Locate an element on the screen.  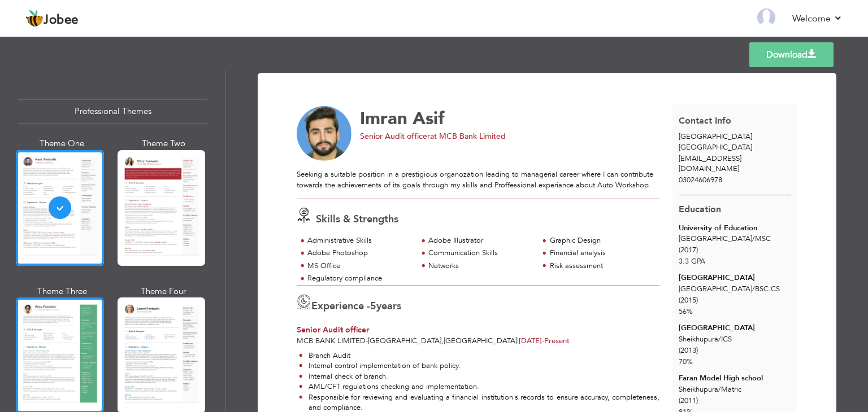
span: at MCB Bank Limited is located at coordinates (468, 136).